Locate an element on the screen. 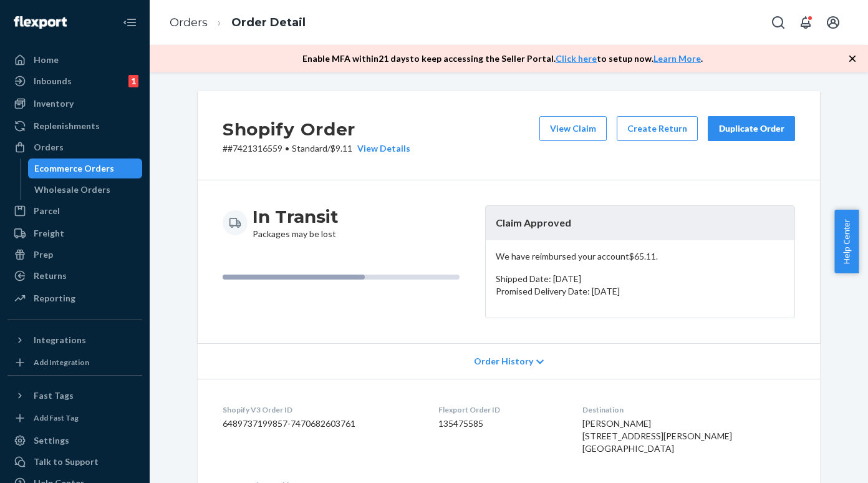 This screenshot has height=483, width=868. div: Returns is located at coordinates (50, 276).